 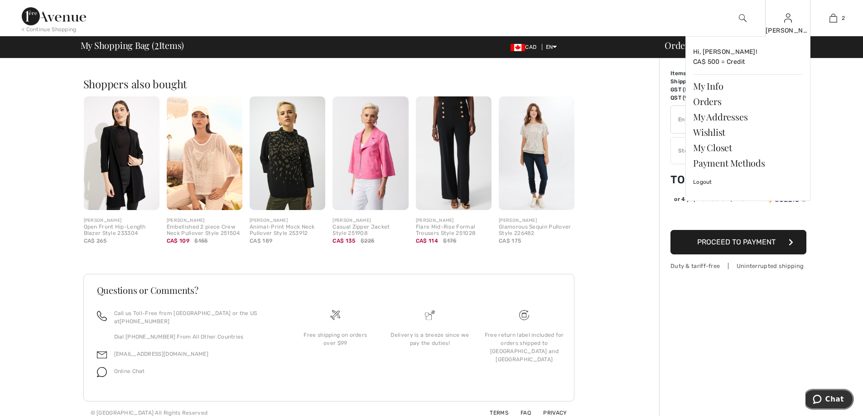 I want to click on span: CA$ 114, so click(x=427, y=241).